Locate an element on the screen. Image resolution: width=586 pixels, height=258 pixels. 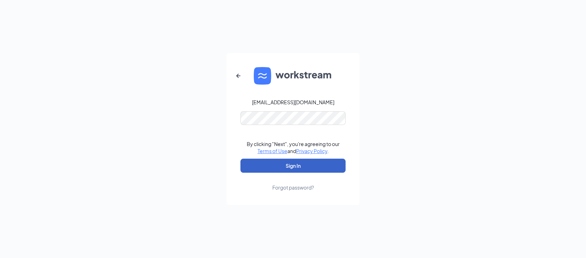
button: Sign In is located at coordinates (293, 165).